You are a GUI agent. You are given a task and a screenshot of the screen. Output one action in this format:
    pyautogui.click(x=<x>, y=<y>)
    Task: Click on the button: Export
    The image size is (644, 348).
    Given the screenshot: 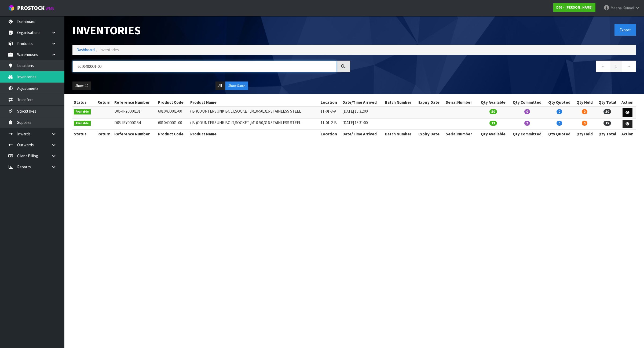 What is the action you would take?
    pyautogui.click(x=625, y=30)
    